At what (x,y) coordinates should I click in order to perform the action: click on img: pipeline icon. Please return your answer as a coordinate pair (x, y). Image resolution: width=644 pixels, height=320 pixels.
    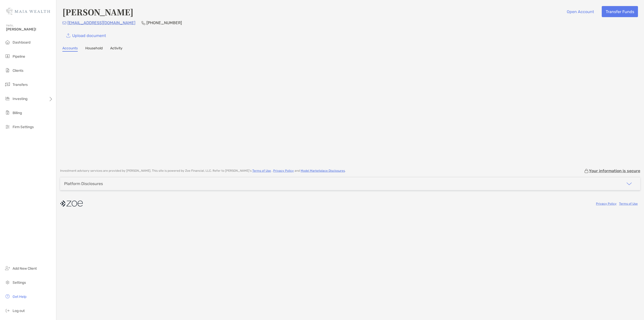
    Looking at the image, I should click on (7, 56).